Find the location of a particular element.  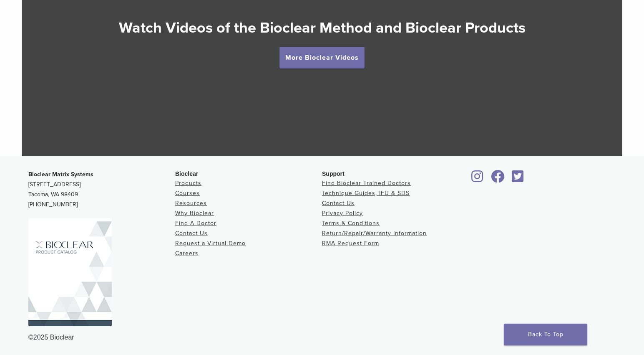

a: Privacy Policy is located at coordinates (343, 213).